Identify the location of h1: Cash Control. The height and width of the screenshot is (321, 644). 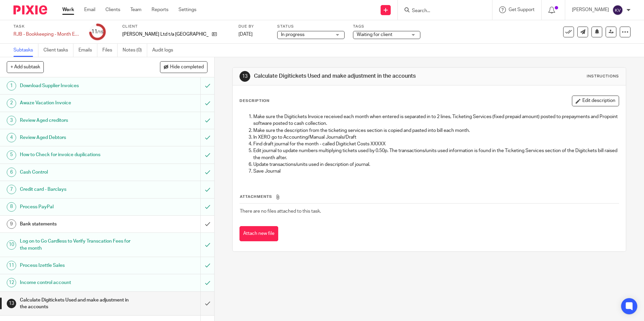
(78, 172).